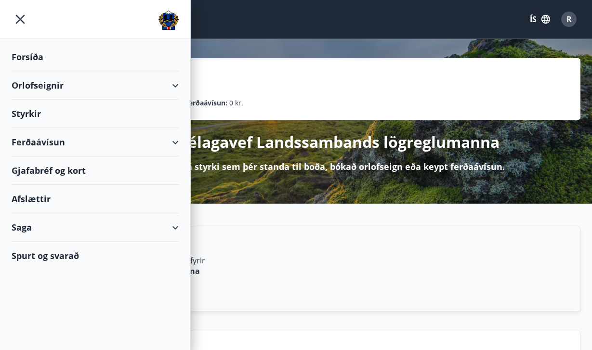 This screenshot has height=350, width=592. Describe the element at coordinates (296, 142) in the screenshot. I see `p: Velkomin á félagavef Landssambands lögreglumanna` at that location.